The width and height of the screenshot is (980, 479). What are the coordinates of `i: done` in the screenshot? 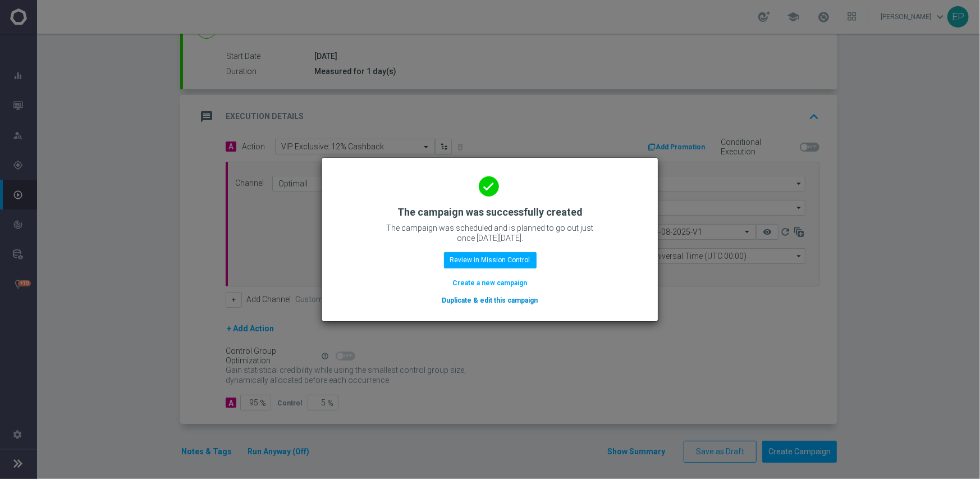 It's located at (489, 186).